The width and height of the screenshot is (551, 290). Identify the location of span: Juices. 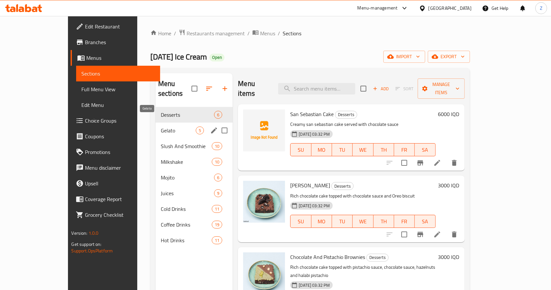
(187, 193).